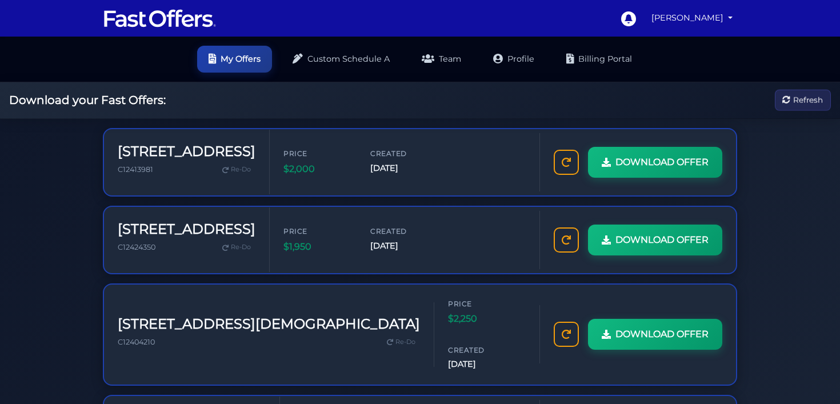 The width and height of the screenshot is (840, 404). I want to click on h2: Download your Fast Offers:, so click(87, 100).